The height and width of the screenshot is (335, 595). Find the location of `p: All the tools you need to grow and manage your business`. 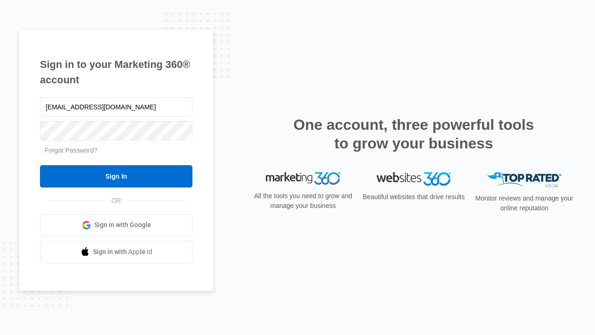

p: All the tools you need to grow and manage your business is located at coordinates (303, 201).